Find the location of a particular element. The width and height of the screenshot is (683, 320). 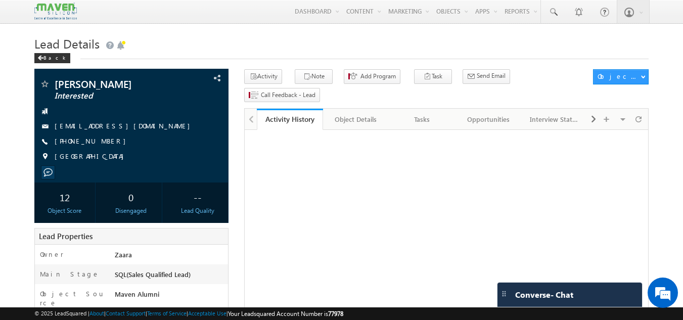

a: Contact Support is located at coordinates (125, 313).